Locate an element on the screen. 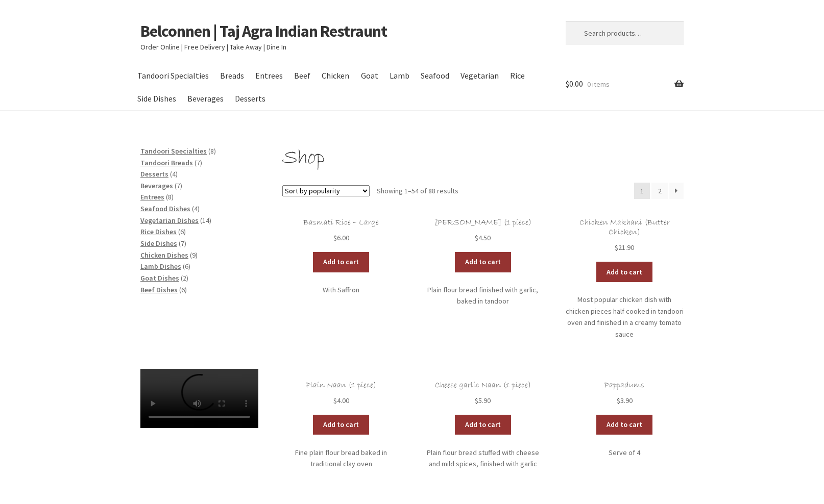  a: Basmati Rice – Large $6.00 is located at coordinates (341, 231).